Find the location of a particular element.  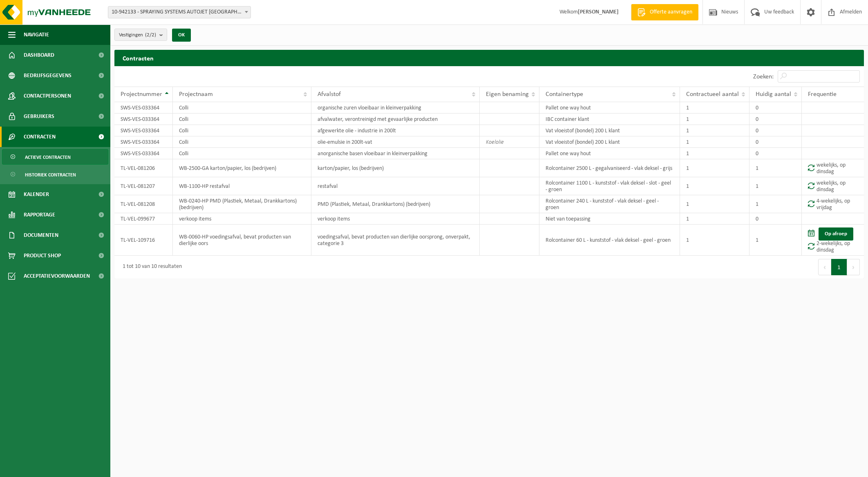

span: 10-942133 - SPRAYING SYSTEMS AUTOJET EUROPE is located at coordinates (180, 13).